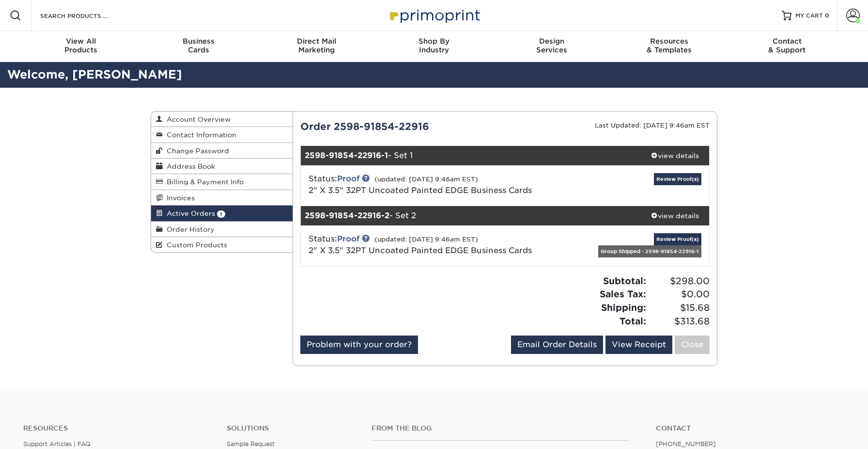  I want to click on span: Invoices, so click(179, 198).